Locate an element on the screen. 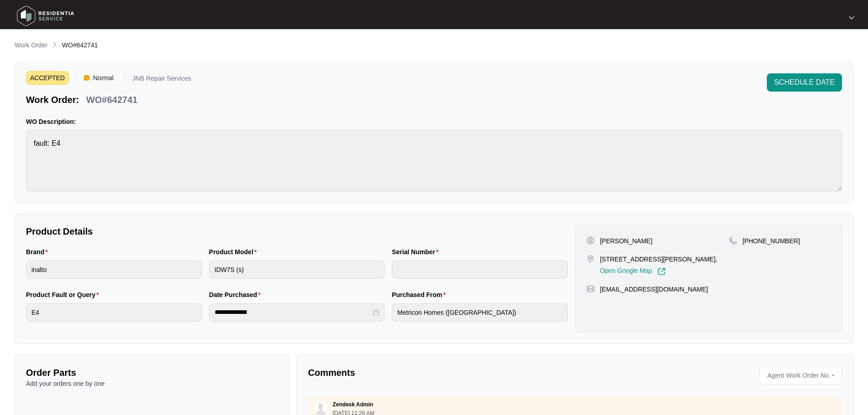 The width and height of the screenshot is (868, 415). p: Zendesk Admin is located at coordinates (352, 404).